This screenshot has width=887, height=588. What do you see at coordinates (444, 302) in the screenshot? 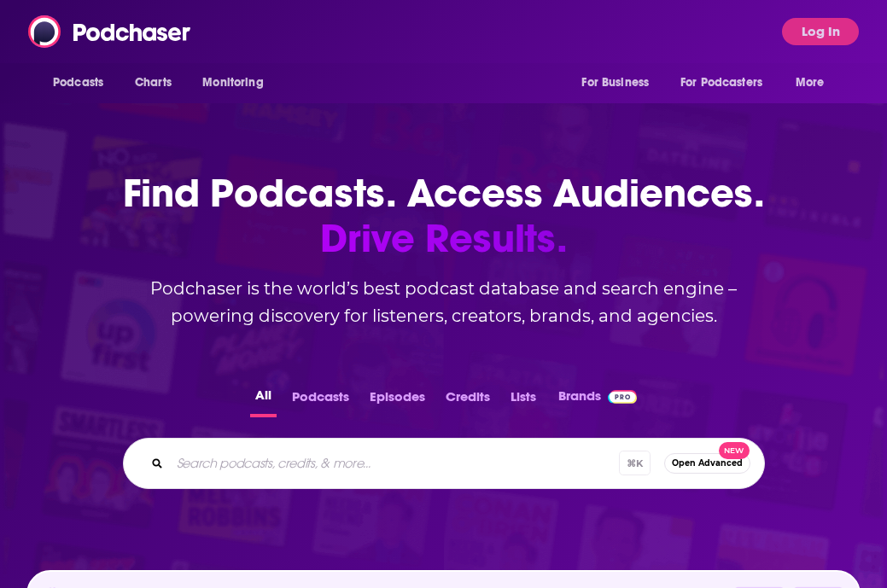
I see `h2: Podchaser is the world’s best podcast database and search engine – powering discovery for listene...` at bounding box center [444, 302].